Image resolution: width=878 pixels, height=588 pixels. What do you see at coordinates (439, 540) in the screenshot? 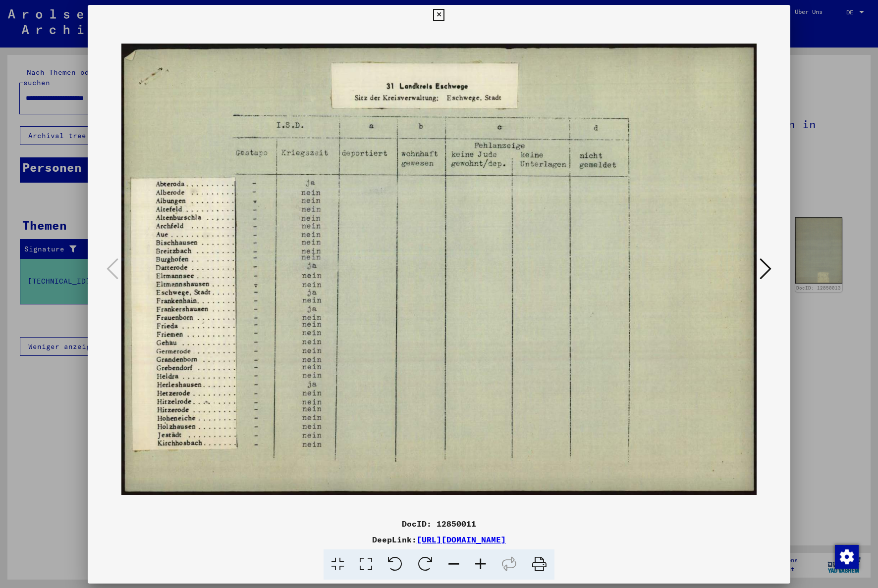
I see `div: DeepLink:` at bounding box center [439, 540].